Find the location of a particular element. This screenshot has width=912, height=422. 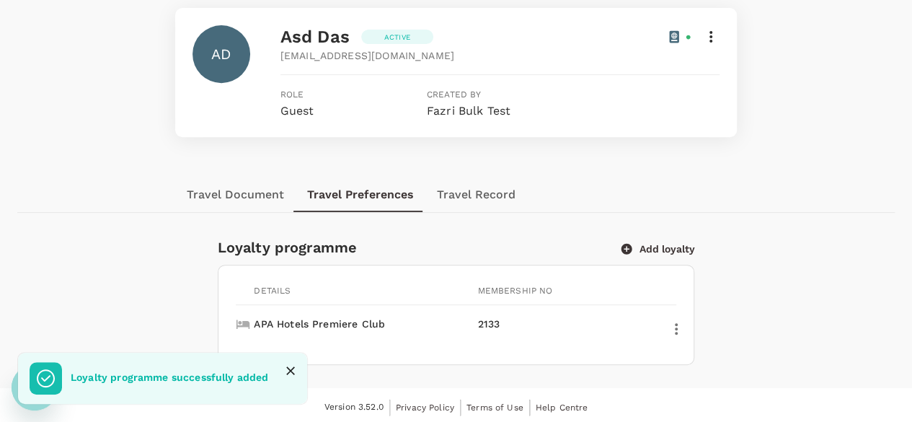

h6: Loyalty programme is located at coordinates (414, 247).